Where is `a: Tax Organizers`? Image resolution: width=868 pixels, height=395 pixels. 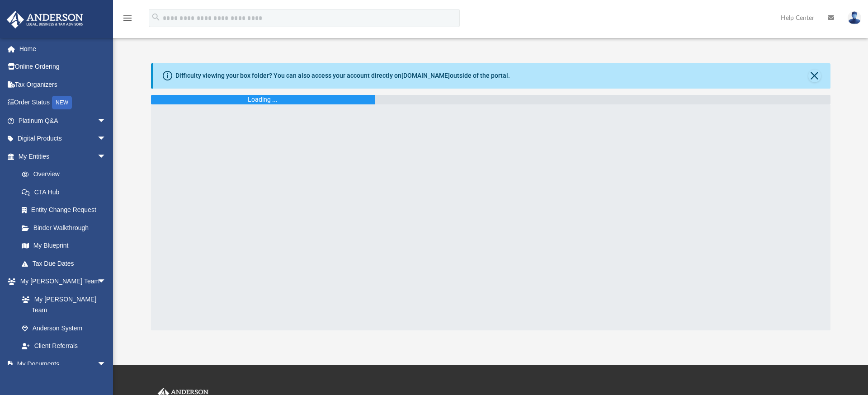
a: Tax Organizers is located at coordinates (63, 85).